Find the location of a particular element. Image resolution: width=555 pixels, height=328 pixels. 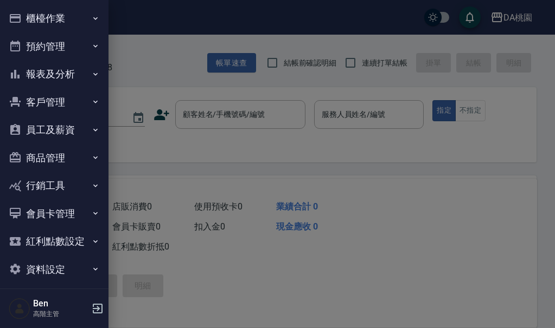

button: 紅利點數設定 is located at coordinates (54, 242).